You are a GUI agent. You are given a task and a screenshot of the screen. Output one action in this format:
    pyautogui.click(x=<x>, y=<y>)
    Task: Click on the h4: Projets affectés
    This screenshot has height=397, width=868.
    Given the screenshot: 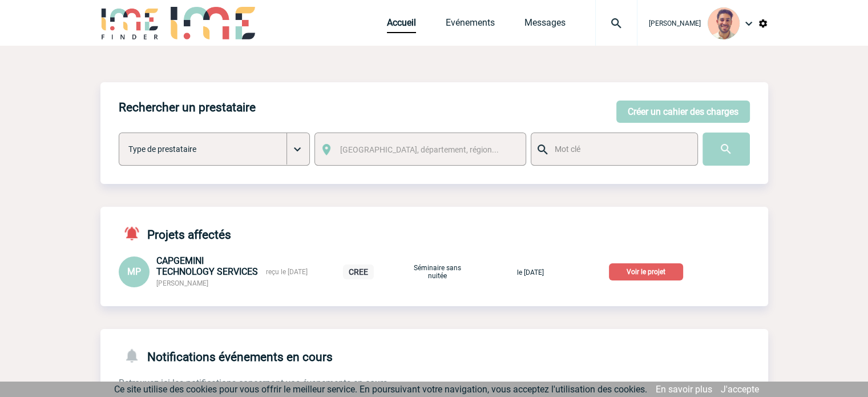 What is the action you would take?
    pyautogui.click(x=175, y=233)
    